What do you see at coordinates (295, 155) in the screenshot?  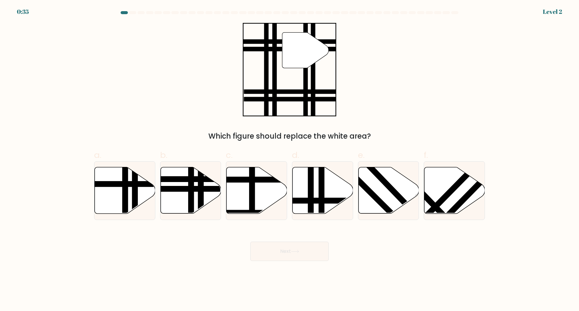 I see `span: d.` at bounding box center [295, 155].